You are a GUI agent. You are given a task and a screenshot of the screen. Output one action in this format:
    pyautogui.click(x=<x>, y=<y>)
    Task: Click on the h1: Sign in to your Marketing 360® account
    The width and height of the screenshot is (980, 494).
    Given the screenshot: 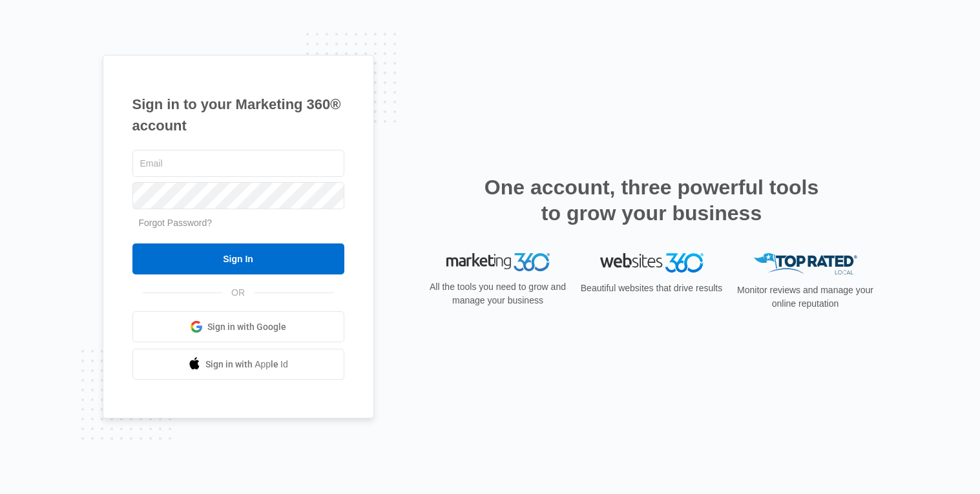 What is the action you would take?
    pyautogui.click(x=238, y=115)
    